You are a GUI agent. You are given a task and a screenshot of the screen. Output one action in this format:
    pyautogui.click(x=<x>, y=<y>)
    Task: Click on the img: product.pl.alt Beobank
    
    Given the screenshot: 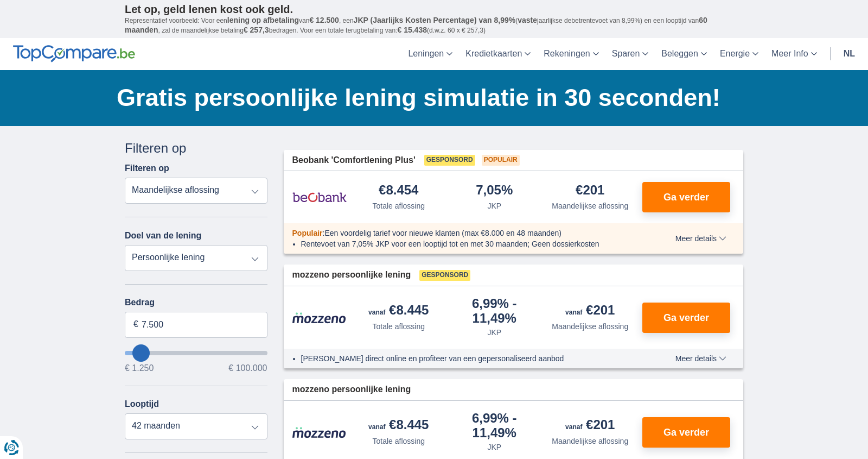 What is the action you would take?
    pyautogui.click(x=319, y=197)
    